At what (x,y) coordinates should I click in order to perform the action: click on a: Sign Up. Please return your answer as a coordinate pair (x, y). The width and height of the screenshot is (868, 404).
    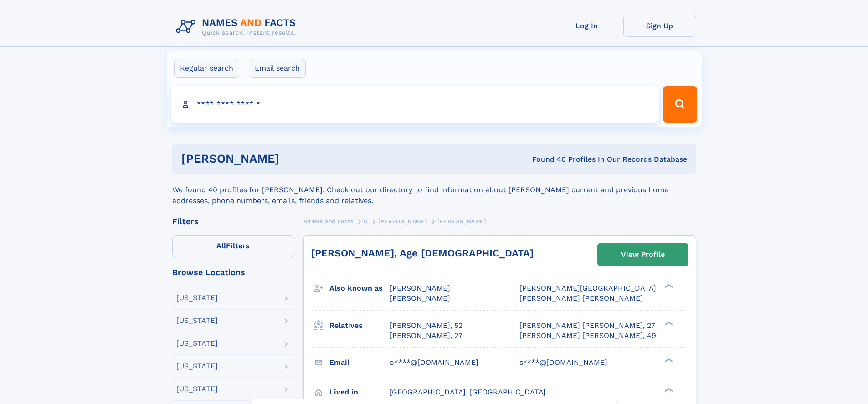
    Looking at the image, I should click on (659, 26).